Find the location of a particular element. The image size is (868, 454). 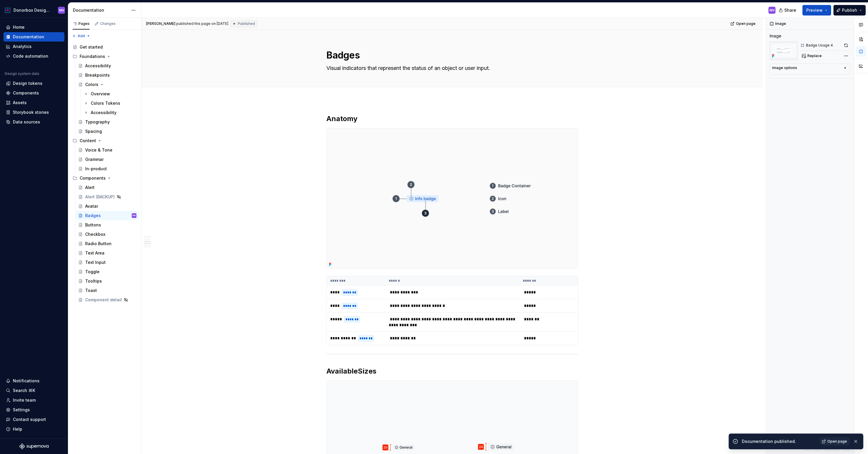

a: Alert is located at coordinates (107, 188).